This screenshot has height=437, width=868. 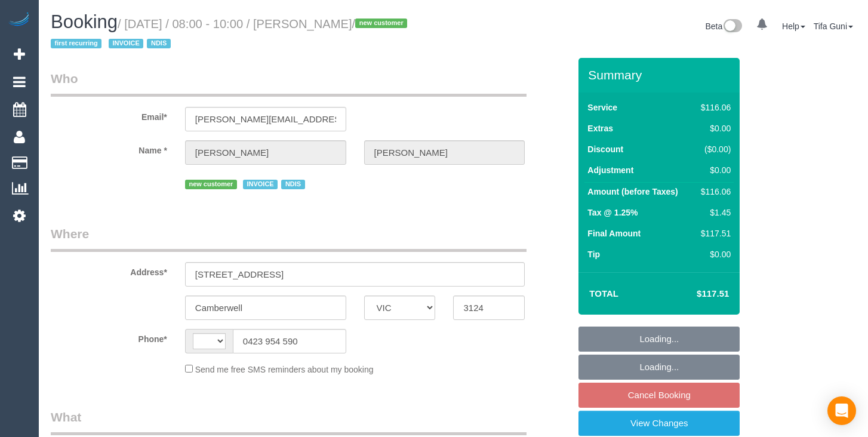 What do you see at coordinates (661, 74) in the screenshot?
I see `h3: Summary` at bounding box center [661, 74].